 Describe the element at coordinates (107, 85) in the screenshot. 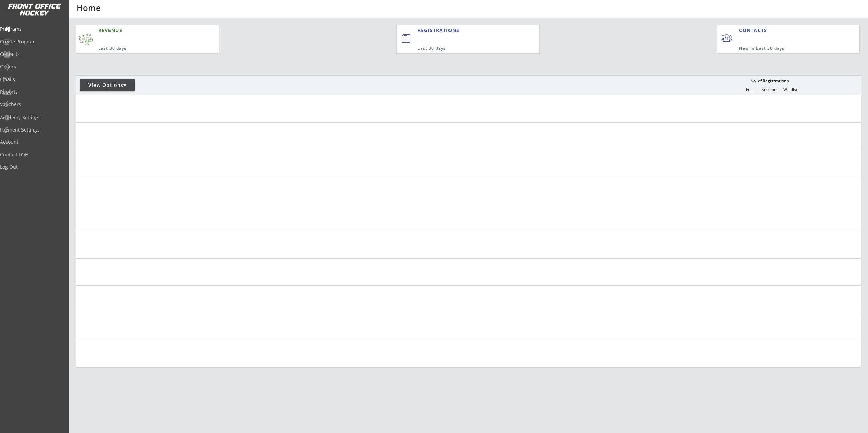

I see `div: View Options` at that location.